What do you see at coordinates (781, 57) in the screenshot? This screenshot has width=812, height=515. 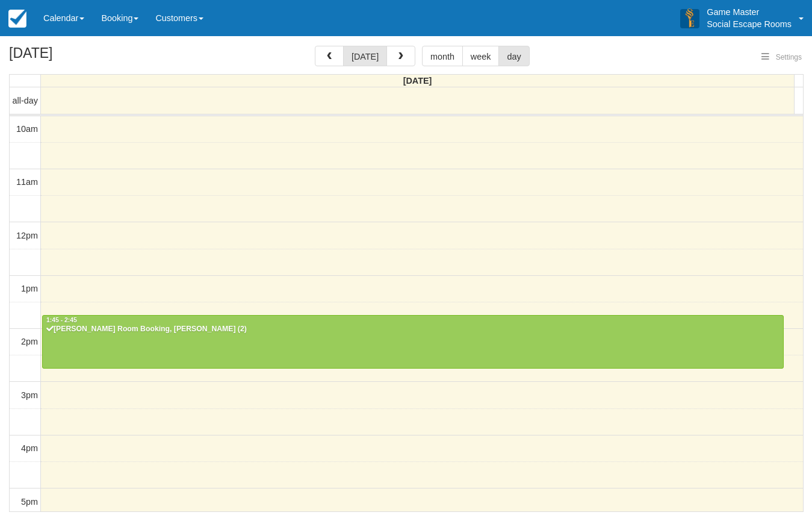 I see `button: Settings` at bounding box center [781, 57].